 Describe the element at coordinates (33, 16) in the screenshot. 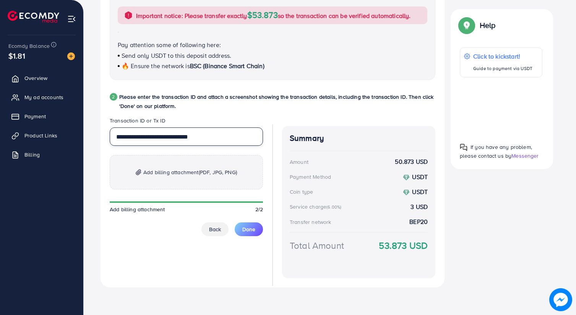

I see `a: logo` at that location.